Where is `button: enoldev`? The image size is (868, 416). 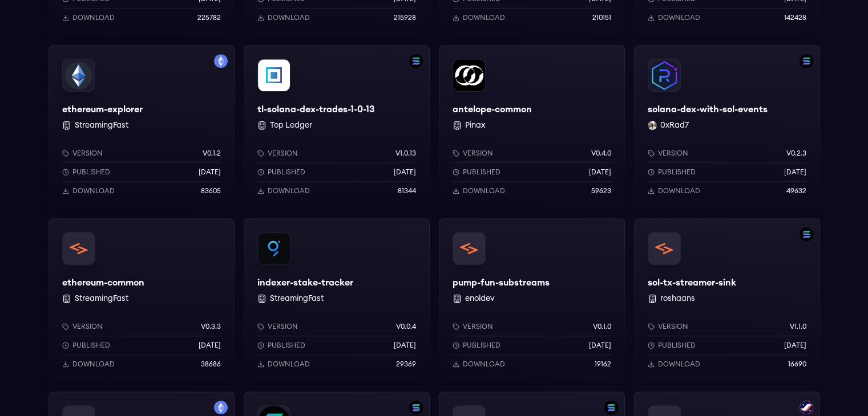
button: enoldev is located at coordinates (480, 298).